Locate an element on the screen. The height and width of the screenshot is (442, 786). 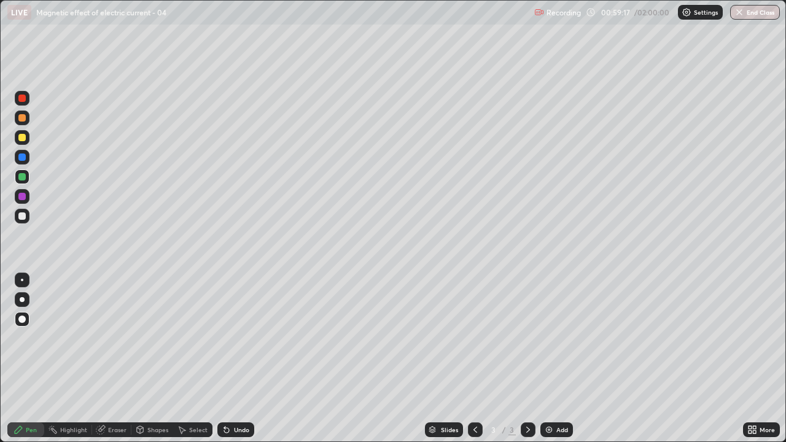
p: LIVE is located at coordinates (19, 12).